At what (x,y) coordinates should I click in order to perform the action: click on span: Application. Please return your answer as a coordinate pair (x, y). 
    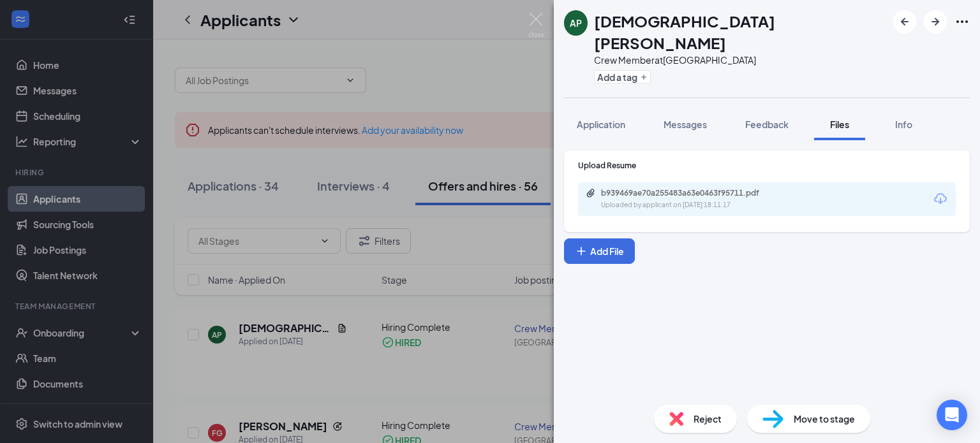
    Looking at the image, I should click on (600, 124).